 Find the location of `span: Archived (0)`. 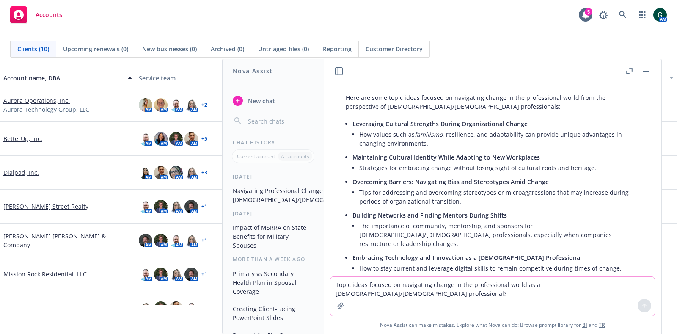

span: Archived (0) is located at coordinates (227, 49).